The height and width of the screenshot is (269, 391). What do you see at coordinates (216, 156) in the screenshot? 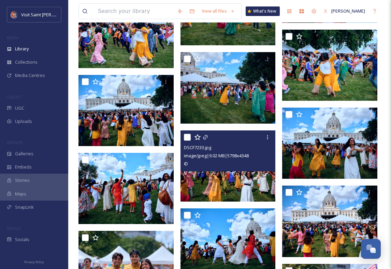
I see `span: image/jpeg | 9.02 MB | 5798 x 4348` at bounding box center [216, 156].